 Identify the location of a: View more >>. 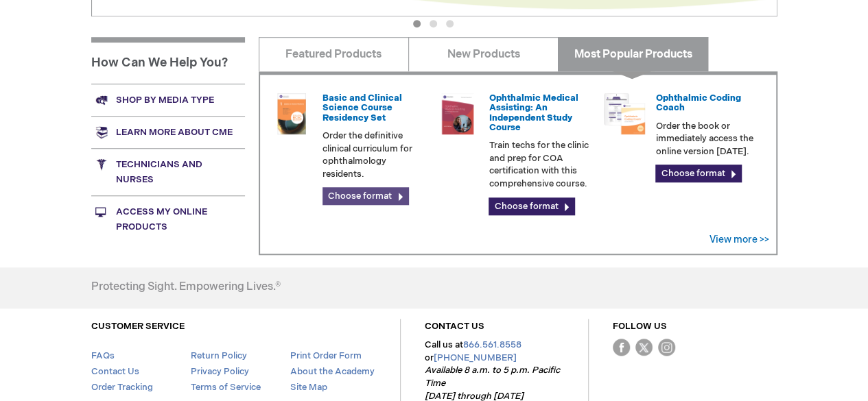
(740, 239).